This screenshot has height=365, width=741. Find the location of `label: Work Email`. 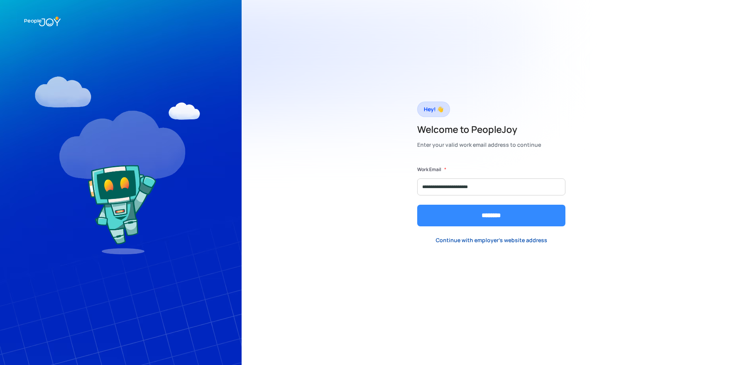

label: Work Email is located at coordinates (429, 169).